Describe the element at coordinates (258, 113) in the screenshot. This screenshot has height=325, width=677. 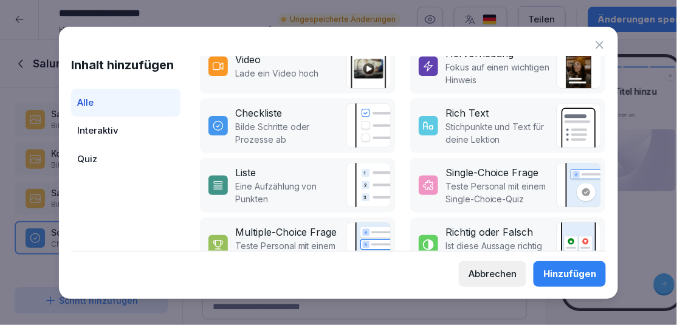
I see `div: Checkliste` at that location.